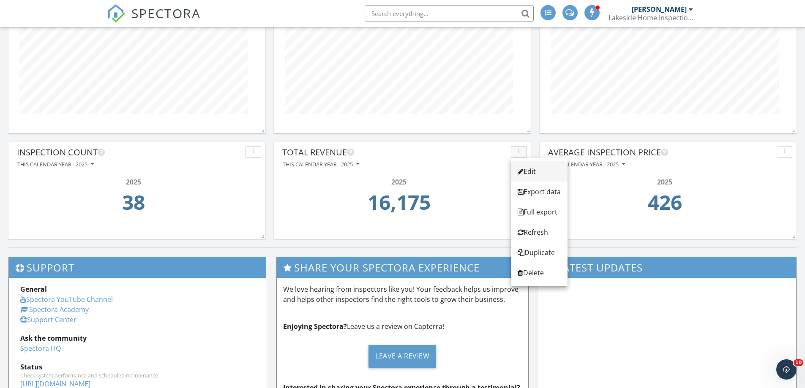 The height and width of the screenshot is (388, 805). Describe the element at coordinates (449, 14) in the screenshot. I see `input: Search everything...` at that location.